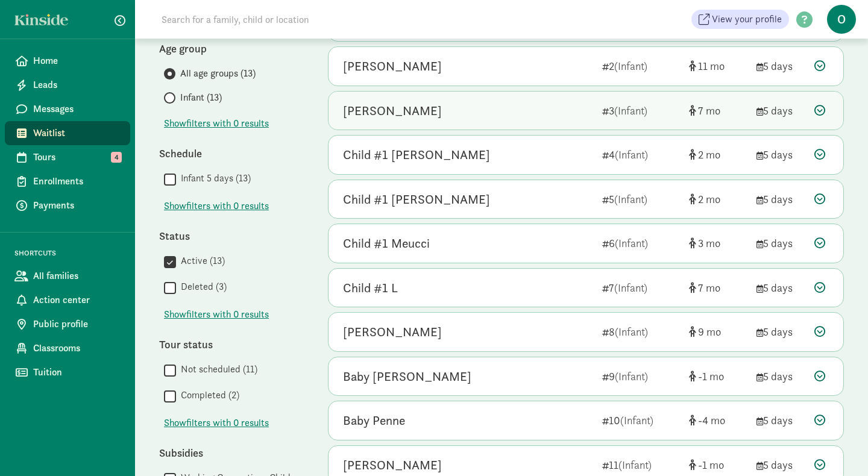 This screenshot has height=476, width=868. What do you see at coordinates (392, 465) in the screenshot?
I see `div: Jason Ruth` at bounding box center [392, 465].